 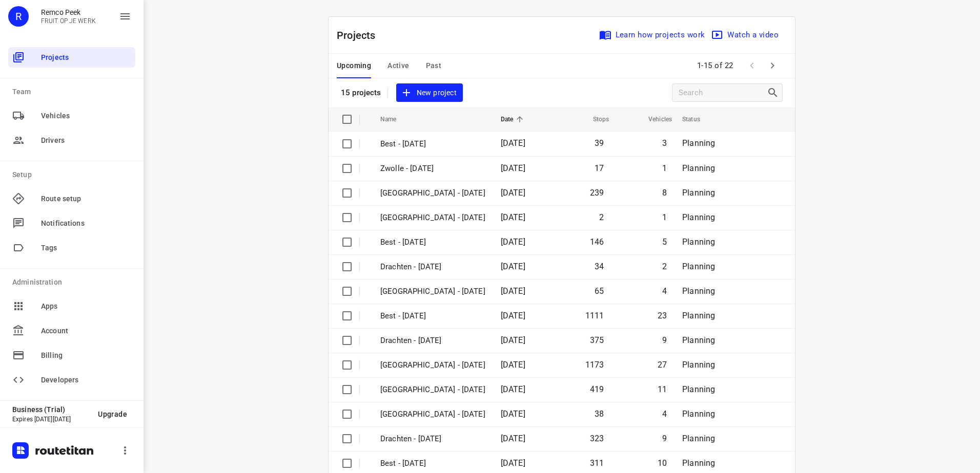 What do you see at coordinates (664, 192) in the screenshot?
I see `span: 8` at bounding box center [664, 192].